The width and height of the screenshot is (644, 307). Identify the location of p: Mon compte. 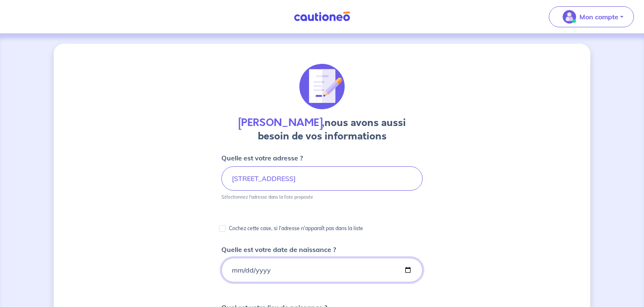
(599, 17).